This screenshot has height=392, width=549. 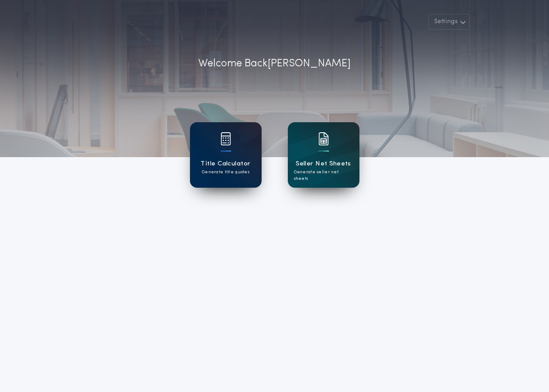 I want to click on h1: Title Calculator, so click(x=225, y=163).